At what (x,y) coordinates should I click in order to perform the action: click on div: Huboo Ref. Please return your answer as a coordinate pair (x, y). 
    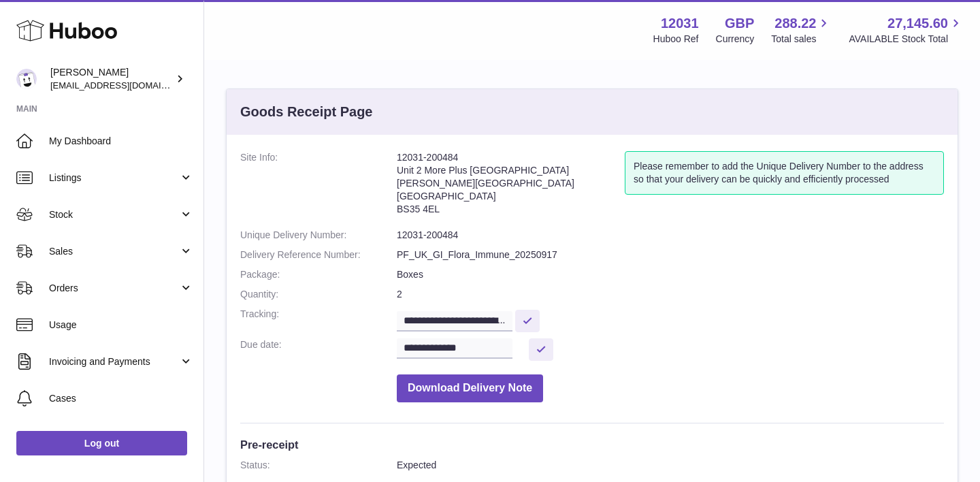
    Looking at the image, I should click on (676, 39).